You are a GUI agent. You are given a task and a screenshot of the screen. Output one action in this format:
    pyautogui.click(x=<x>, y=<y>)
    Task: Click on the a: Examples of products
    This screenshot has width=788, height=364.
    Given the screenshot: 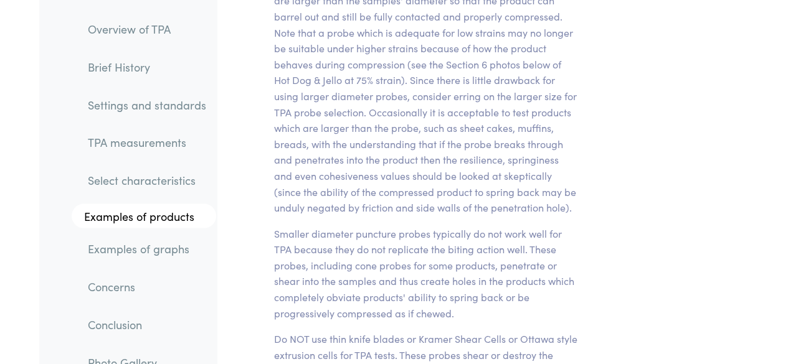 What is the action you would take?
    pyautogui.click(x=144, y=217)
    